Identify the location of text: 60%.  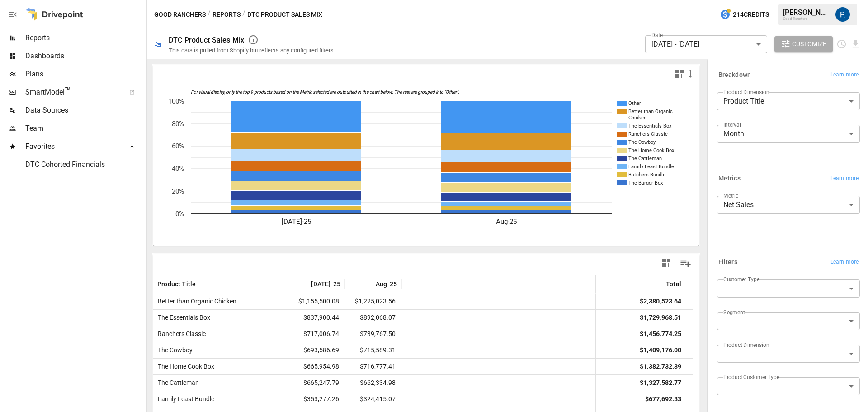
(177, 146).